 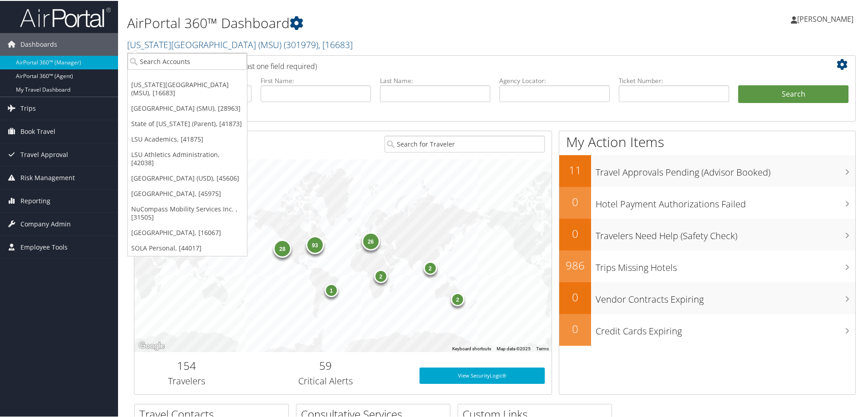 What do you see at coordinates (725, 296) in the screenshot?
I see `h3: Vendor Contracts Expiring` at bounding box center [725, 296].